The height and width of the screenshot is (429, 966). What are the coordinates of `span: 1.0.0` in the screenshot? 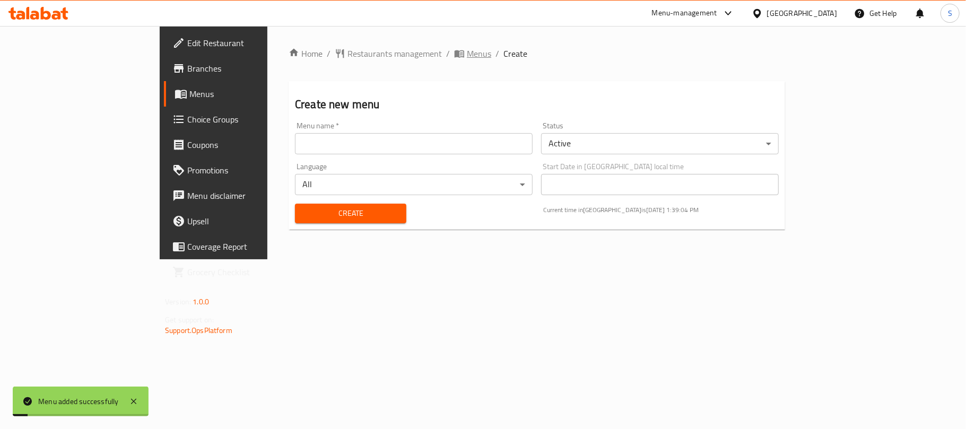 It's located at (200, 302).